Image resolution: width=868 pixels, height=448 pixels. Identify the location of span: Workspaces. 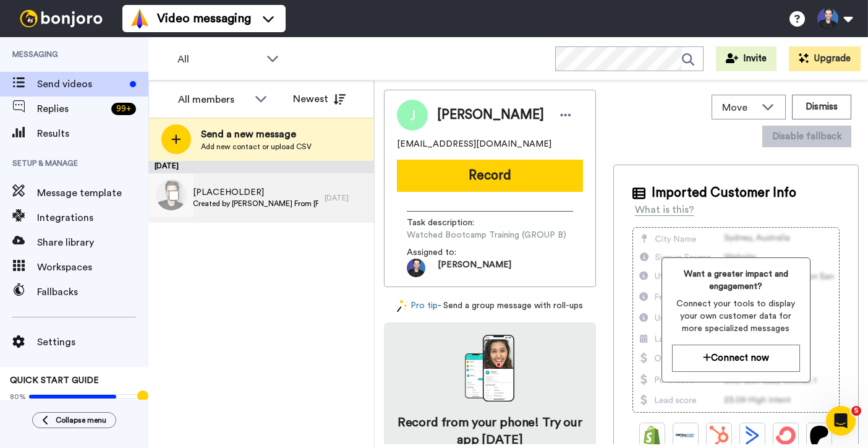
(93, 267).